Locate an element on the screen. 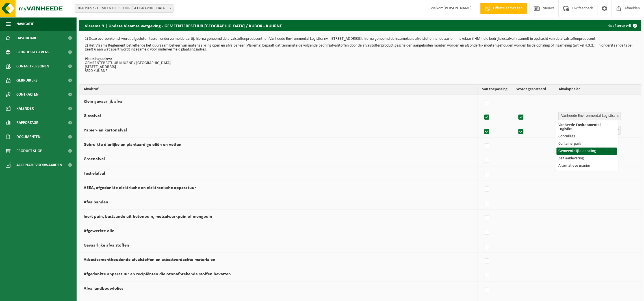 This screenshot has height=301, width=644. th: Afvalophaler is located at coordinates (598, 90).